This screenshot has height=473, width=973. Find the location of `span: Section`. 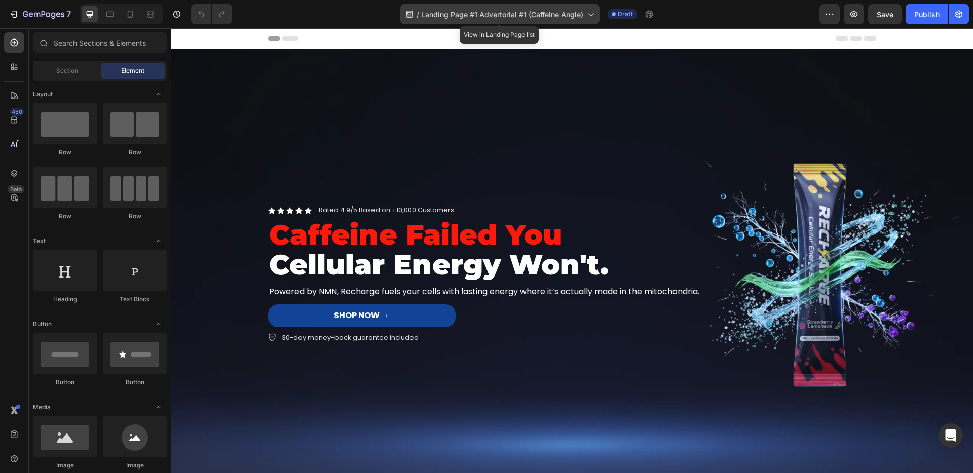

span: Section is located at coordinates (67, 71).